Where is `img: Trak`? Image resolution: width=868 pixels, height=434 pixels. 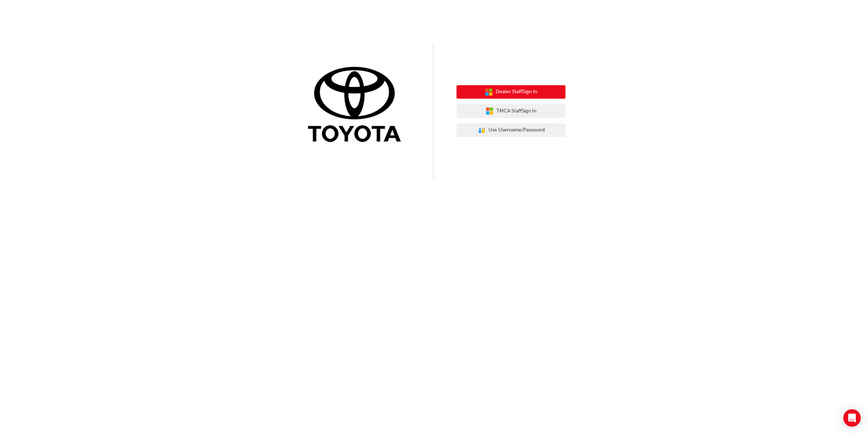 img: Trak is located at coordinates (357, 105).